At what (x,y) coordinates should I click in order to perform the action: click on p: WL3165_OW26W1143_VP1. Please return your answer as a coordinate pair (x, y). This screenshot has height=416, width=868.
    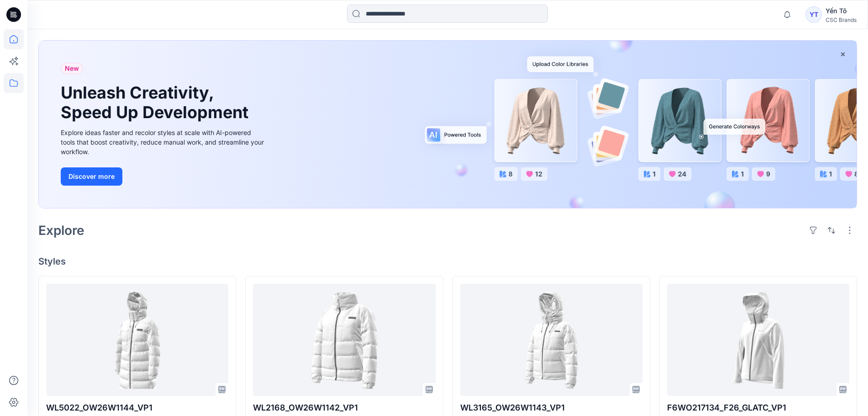
    Looking at the image, I should click on (551, 408).